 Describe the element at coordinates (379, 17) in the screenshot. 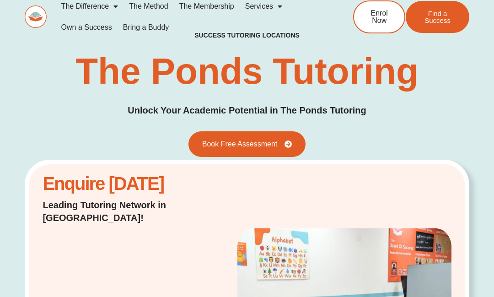

I see `span: Enrol Now` at that location.